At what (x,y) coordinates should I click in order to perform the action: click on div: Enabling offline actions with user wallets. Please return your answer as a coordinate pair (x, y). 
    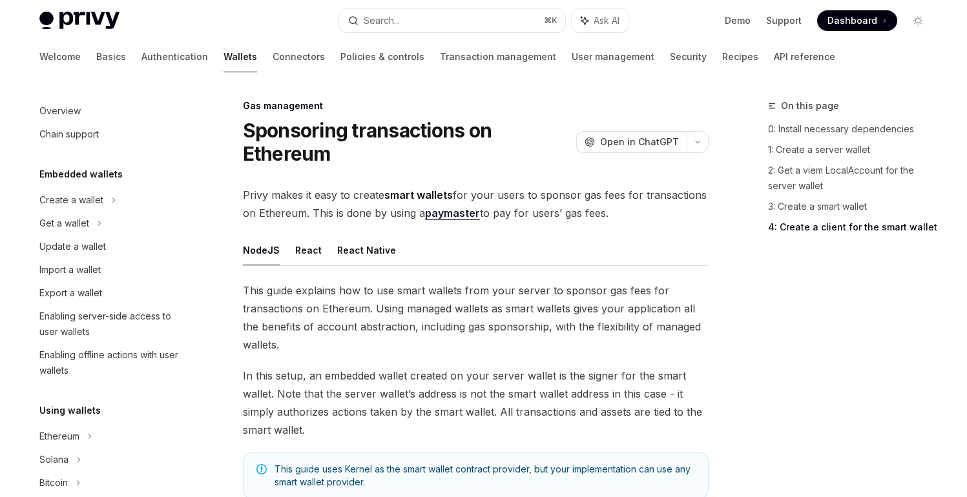
    Looking at the image, I should click on (113, 363).